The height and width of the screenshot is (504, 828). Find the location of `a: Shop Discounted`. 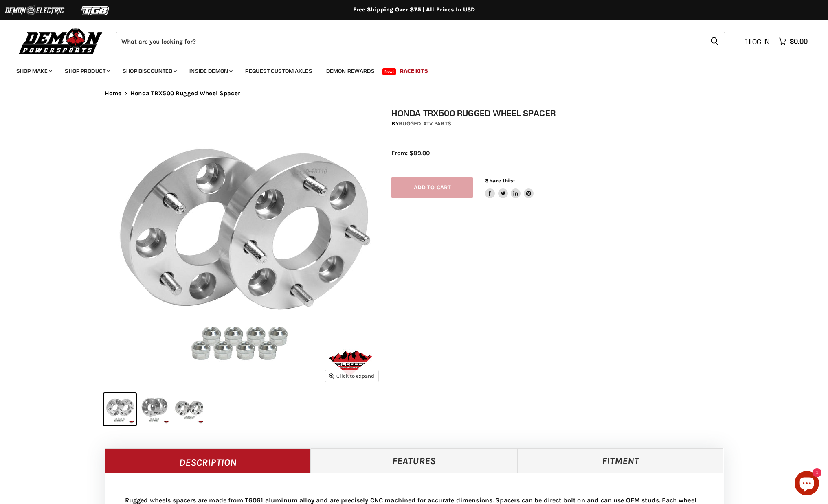

a: Shop Discounted is located at coordinates (149, 71).